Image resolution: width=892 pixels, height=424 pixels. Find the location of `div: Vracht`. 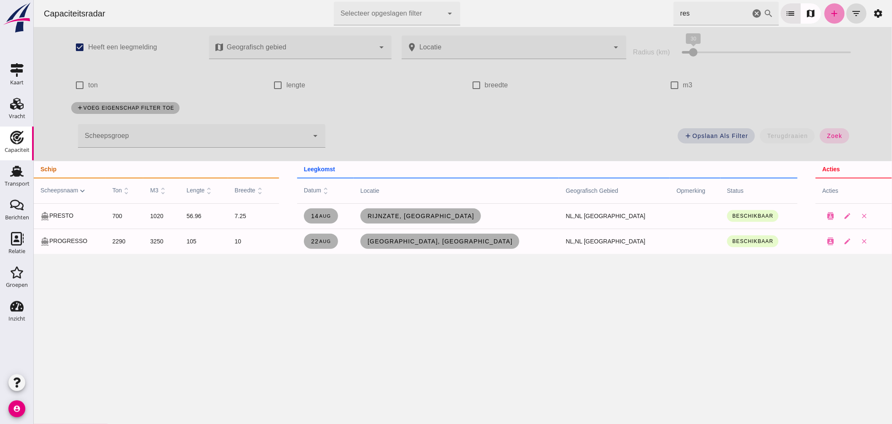

div: Vracht is located at coordinates (17, 116).